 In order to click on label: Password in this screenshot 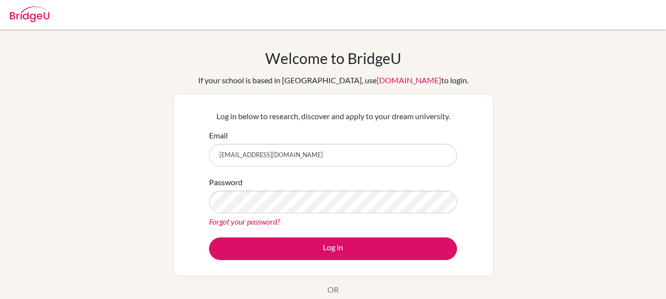, I will do `click(226, 183)`.